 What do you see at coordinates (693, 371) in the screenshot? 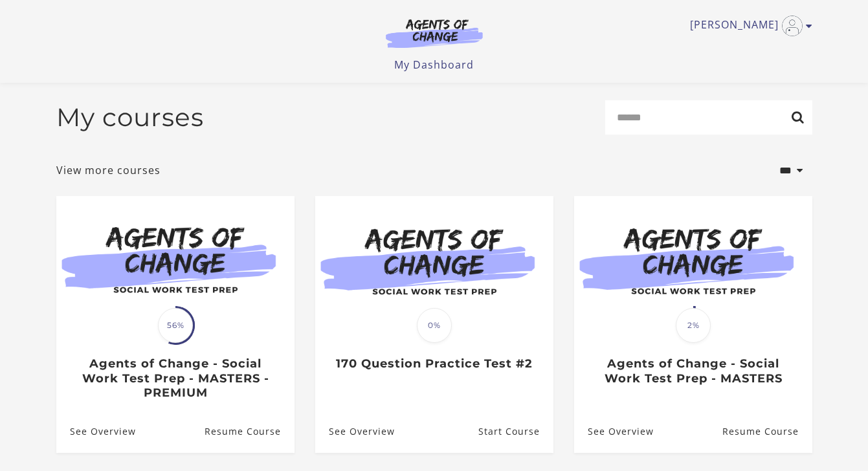
I see `h3: Agents of Change - Social Work Test Prep - MASTERS` at bounding box center [693, 371].